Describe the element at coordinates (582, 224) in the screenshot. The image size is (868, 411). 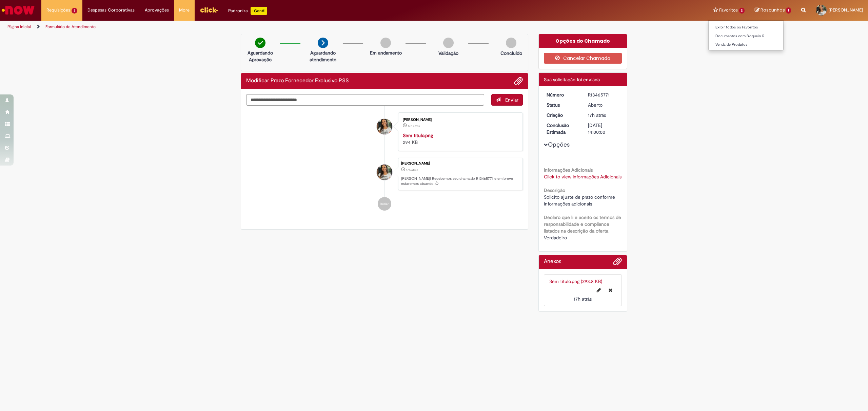
I see `b: Declaro que li e aceito os termos de responsabilidade e compliance listados na descrição da oferta` at that location.